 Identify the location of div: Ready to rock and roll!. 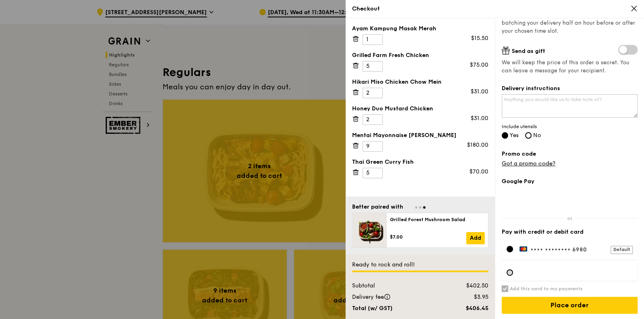
(421, 265).